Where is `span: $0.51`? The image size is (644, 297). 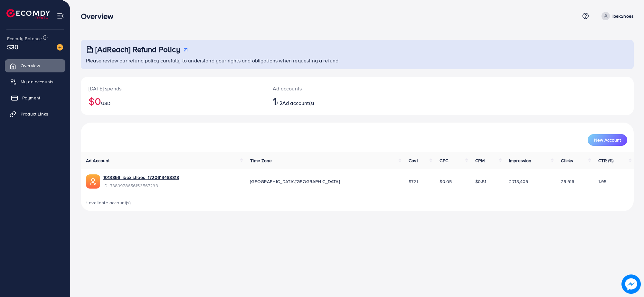
span: $0.51 is located at coordinates (481, 181).